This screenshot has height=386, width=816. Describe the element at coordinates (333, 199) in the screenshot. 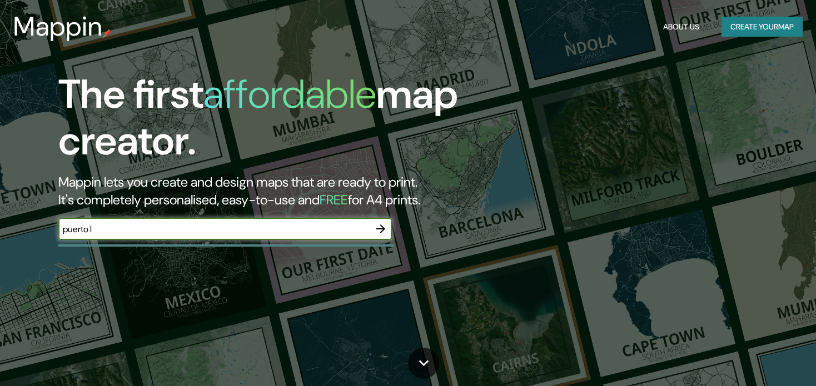

I see `h5: FREE` at that location.